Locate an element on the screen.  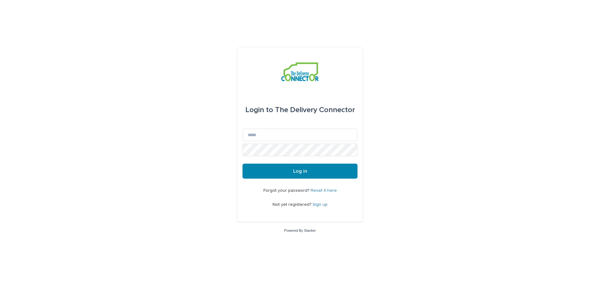
a: Reset it here is located at coordinates (324, 191).